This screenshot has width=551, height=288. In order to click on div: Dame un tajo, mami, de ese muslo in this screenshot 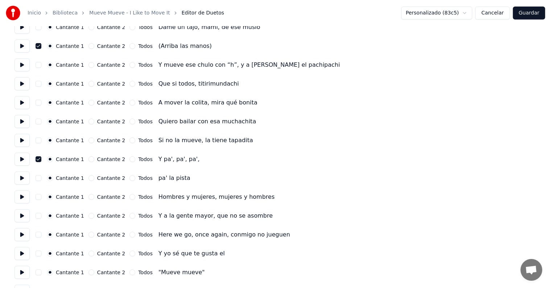, I will do `click(209, 27)`.